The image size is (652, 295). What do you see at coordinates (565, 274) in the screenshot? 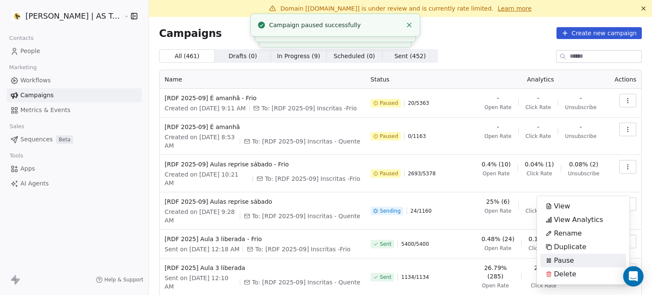
I see `span: Delete` at bounding box center [565, 274].